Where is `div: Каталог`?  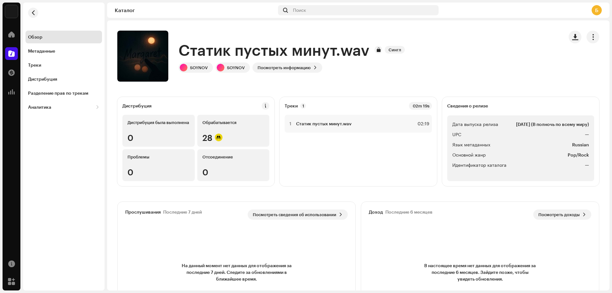 div: Каталог is located at coordinates (195, 10).